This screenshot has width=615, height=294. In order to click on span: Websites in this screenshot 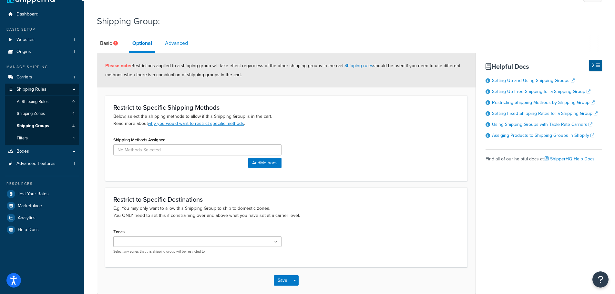, I will do `click(25, 40)`.